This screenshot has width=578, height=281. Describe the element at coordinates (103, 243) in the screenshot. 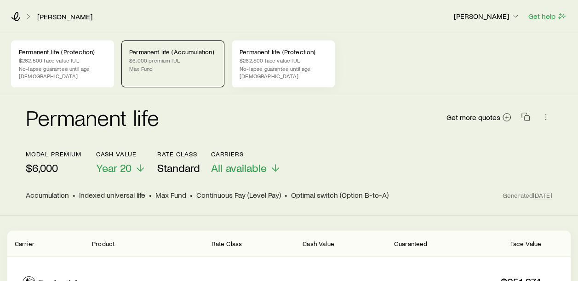

I see `span: Product` at that location.